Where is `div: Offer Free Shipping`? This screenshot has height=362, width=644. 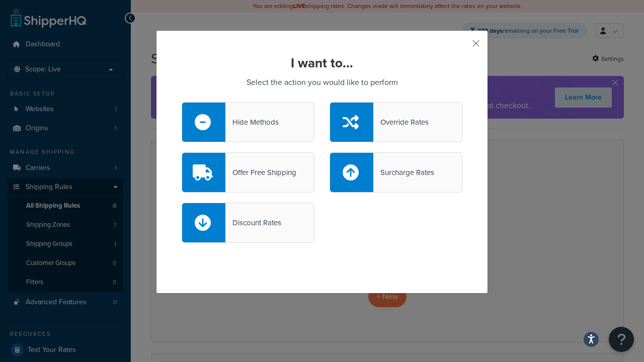 div: Offer Free Shipping is located at coordinates (261, 173).